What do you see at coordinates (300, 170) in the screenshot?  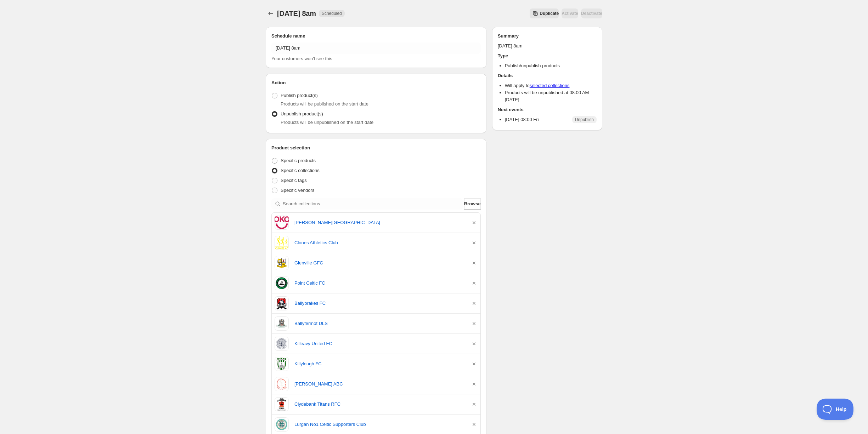 I see `span: Specific collections` at bounding box center [300, 170].